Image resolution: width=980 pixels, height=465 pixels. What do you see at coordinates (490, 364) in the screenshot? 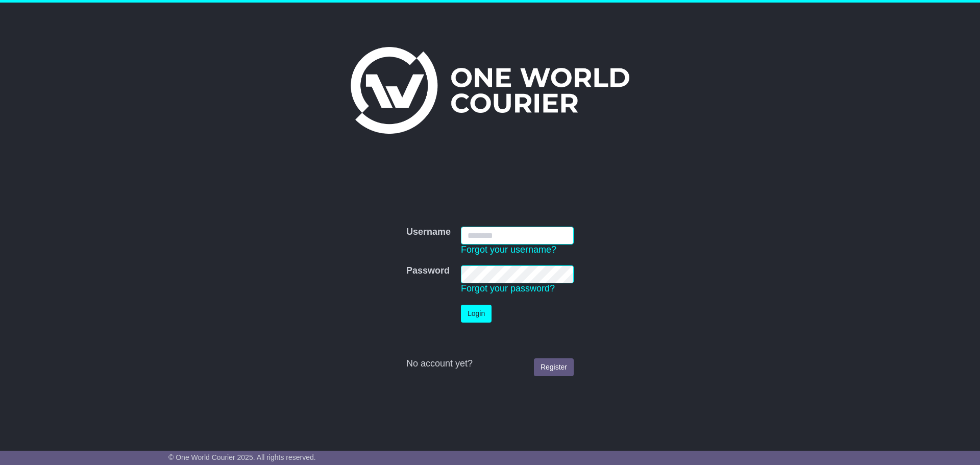
I see `div: No account yet?` at bounding box center [490, 364].